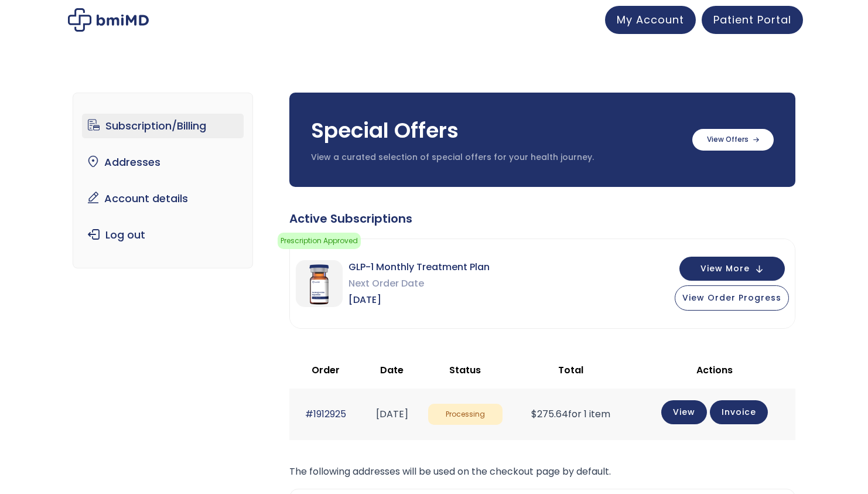 This screenshot has width=868, height=494. What do you see at coordinates (163, 180) in the screenshot?
I see `nav: Account pages` at bounding box center [163, 180].